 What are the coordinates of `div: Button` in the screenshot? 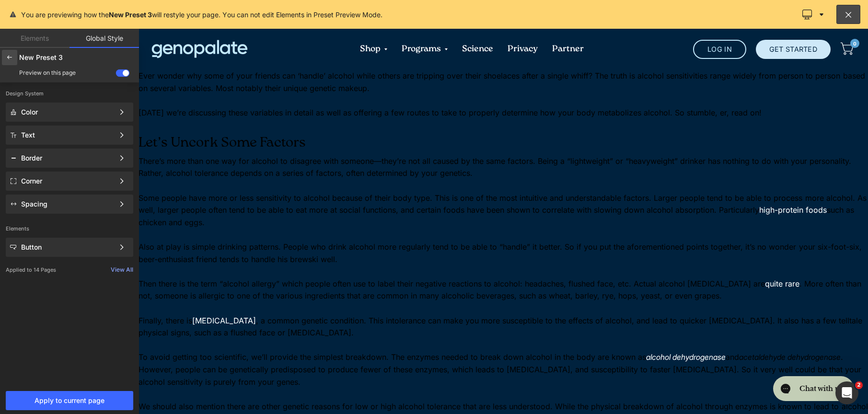 It's located at (68, 247).